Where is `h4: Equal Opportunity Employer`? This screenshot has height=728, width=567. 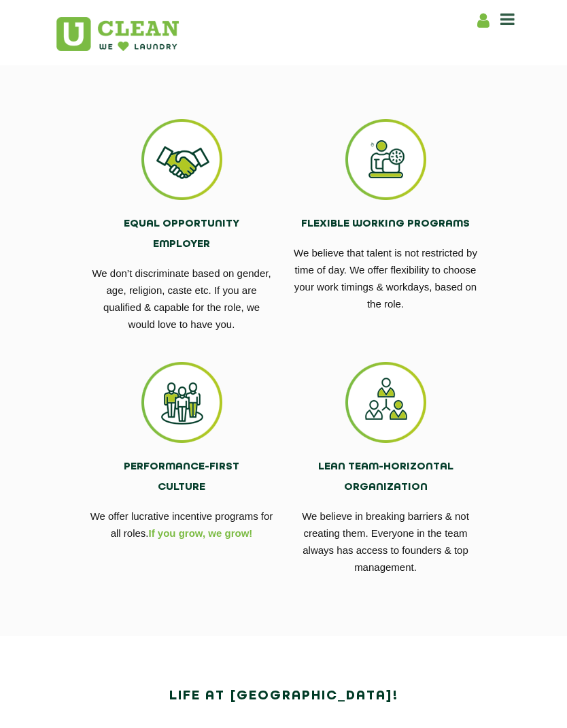 h4: Equal Opportunity Employer is located at coordinates (182, 234).